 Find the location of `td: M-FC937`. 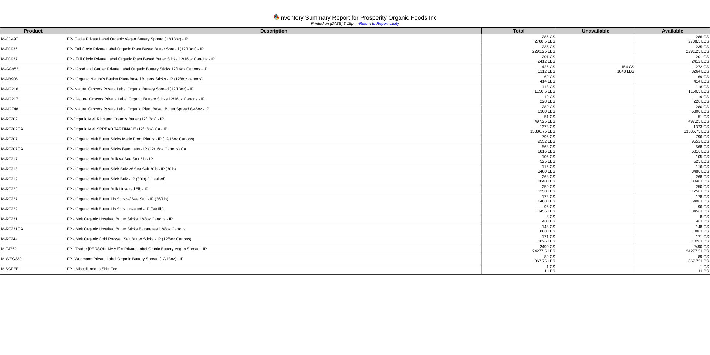

td: M-FC937 is located at coordinates (33, 59).